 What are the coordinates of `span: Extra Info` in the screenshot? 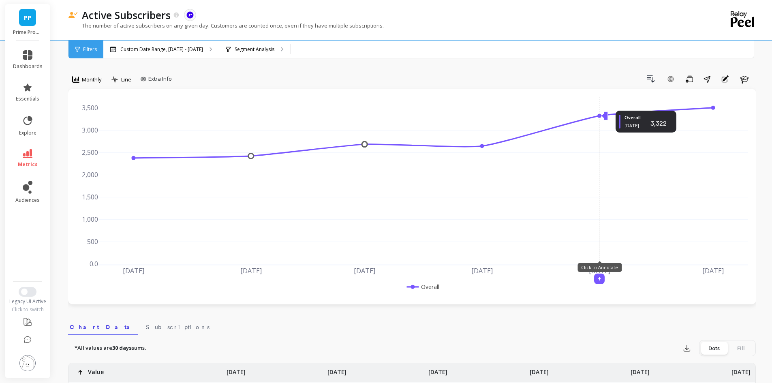 It's located at (160, 79).